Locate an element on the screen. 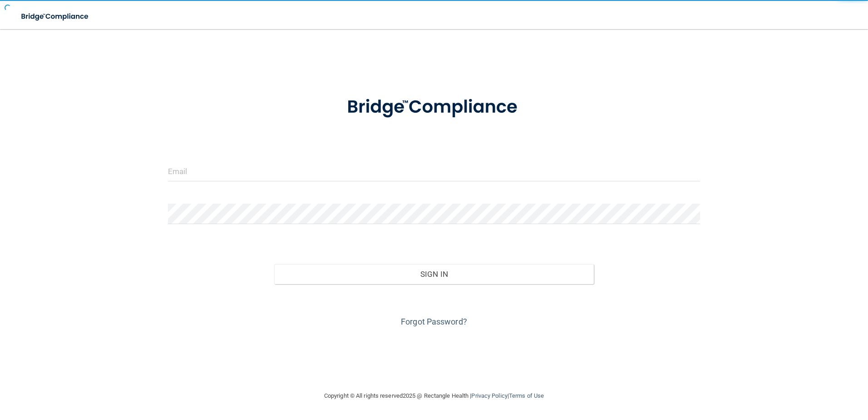 The image size is (868, 420). input: Email is located at coordinates (434, 171).